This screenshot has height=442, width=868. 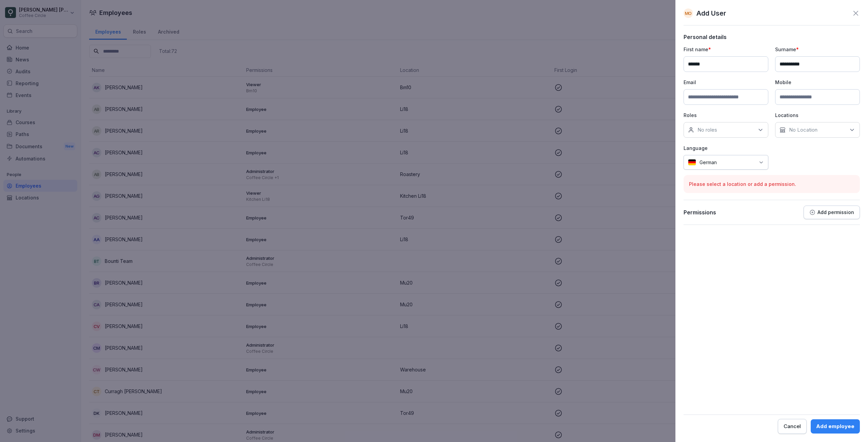 What do you see at coordinates (726, 148) in the screenshot?
I see `p: Language` at bounding box center [726, 148].